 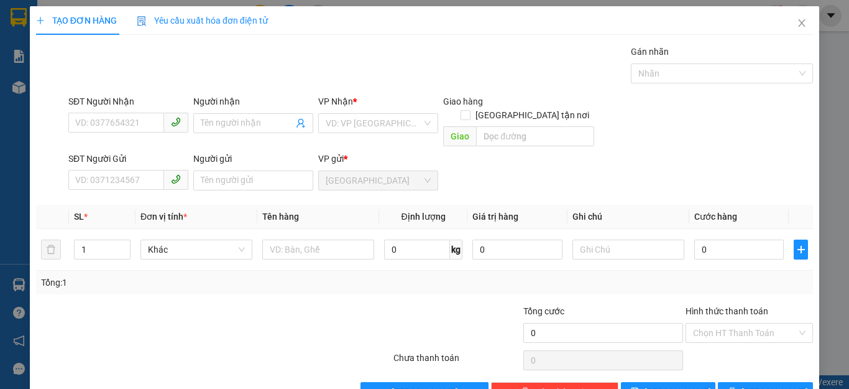 What do you see at coordinates (535, 136) in the screenshot?
I see `input: Dọc đường` at bounding box center [535, 136].